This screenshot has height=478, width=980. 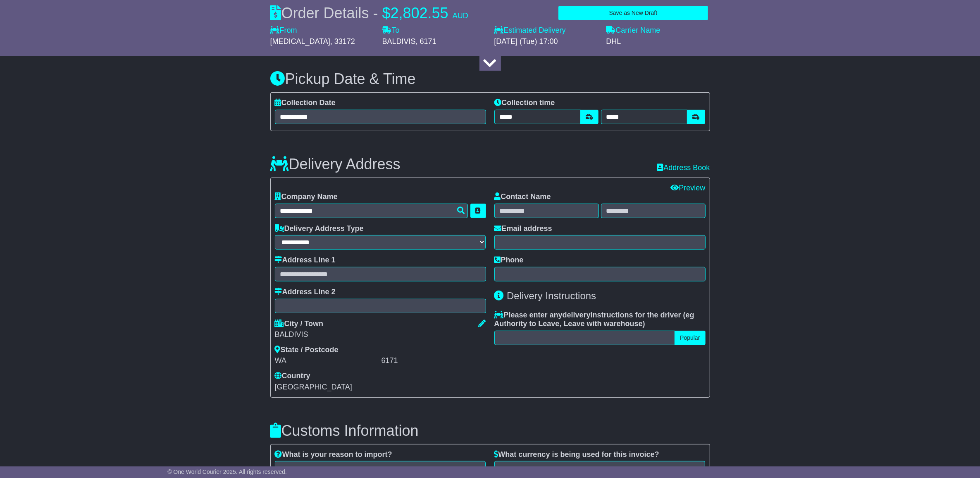 I want to click on div: 6171, so click(x=434, y=361).